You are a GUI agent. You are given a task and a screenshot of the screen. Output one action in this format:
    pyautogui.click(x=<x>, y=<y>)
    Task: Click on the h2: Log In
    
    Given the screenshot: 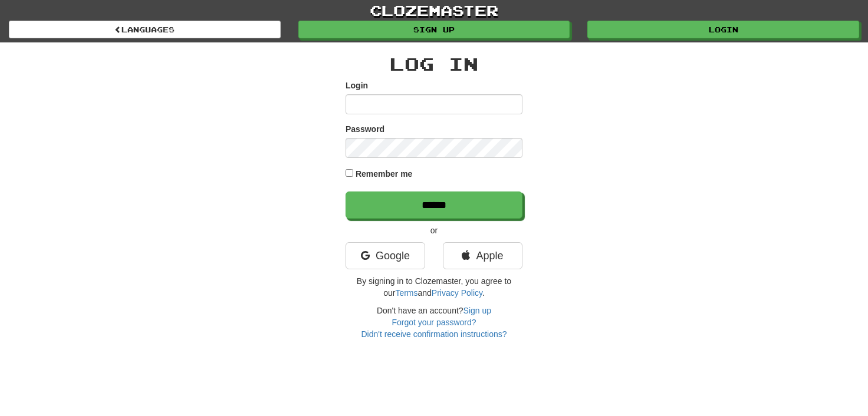 What is the action you would take?
    pyautogui.click(x=434, y=63)
    